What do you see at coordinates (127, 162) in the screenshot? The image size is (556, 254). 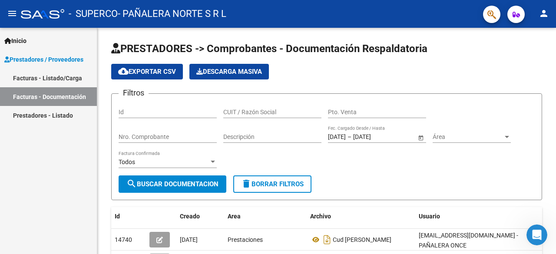 I see `span: Todos` at bounding box center [127, 162].